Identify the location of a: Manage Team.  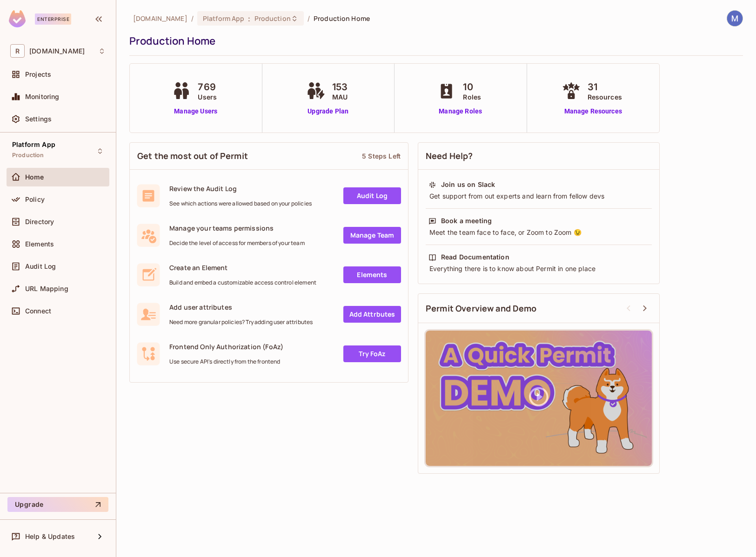
(372, 235).